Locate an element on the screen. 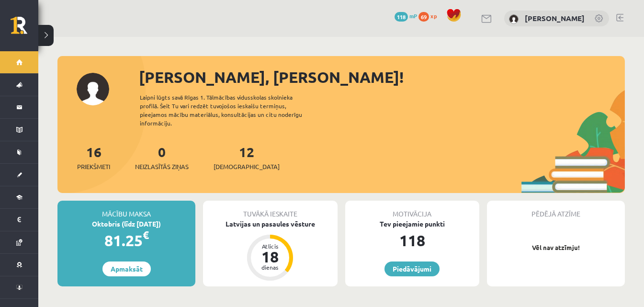  a: Piedāvājumi is located at coordinates (412, 269).